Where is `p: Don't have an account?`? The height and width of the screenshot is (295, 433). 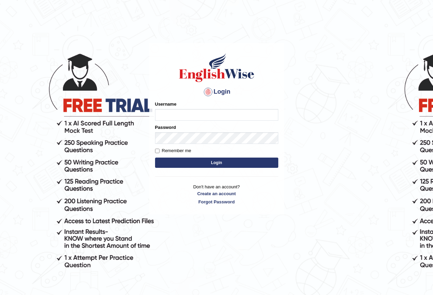
p: Don't have an account? is located at coordinates (217, 194).